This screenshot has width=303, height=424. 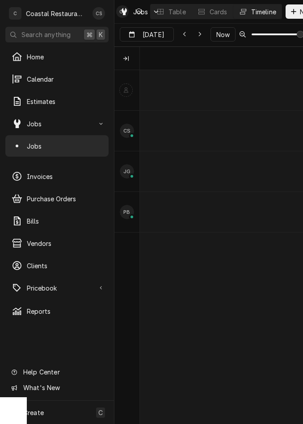 What do you see at coordinates (61, 288) in the screenshot?
I see `span: Pricebook` at bounding box center [61, 288].